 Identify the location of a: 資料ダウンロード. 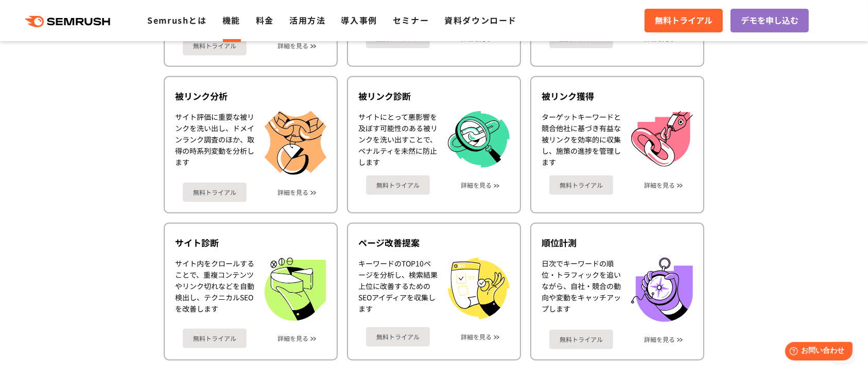
(480, 20).